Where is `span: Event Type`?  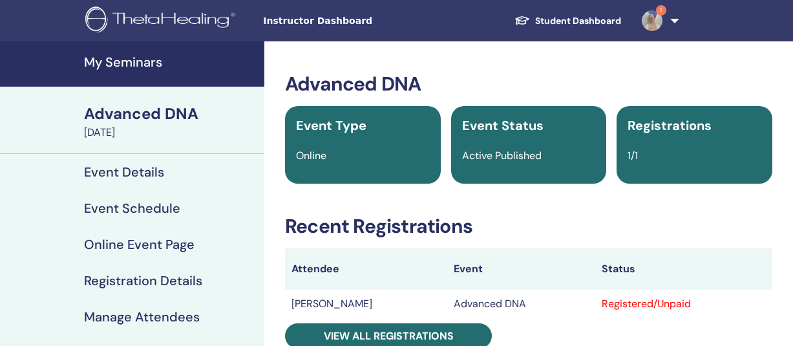
span: Event Type is located at coordinates (331, 125).